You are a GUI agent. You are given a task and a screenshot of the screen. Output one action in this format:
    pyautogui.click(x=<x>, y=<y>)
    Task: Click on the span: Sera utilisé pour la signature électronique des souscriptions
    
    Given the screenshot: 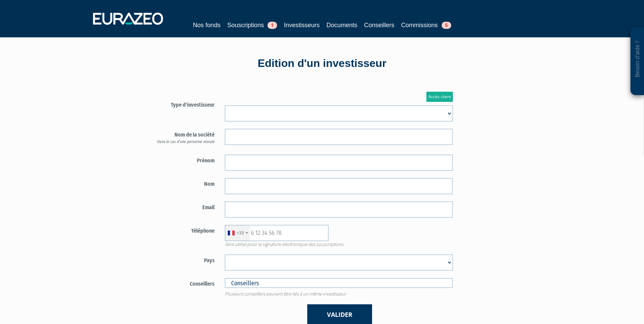 What is the action you would take?
    pyautogui.click(x=339, y=244)
    